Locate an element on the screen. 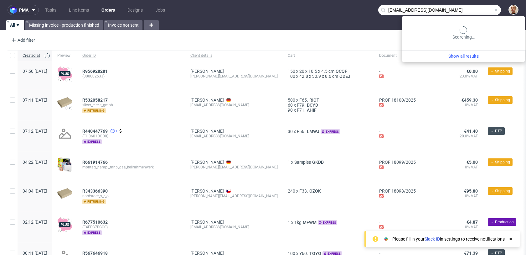 The width and height of the screenshot is (526, 255). a: LMWJ is located at coordinates (313, 131).